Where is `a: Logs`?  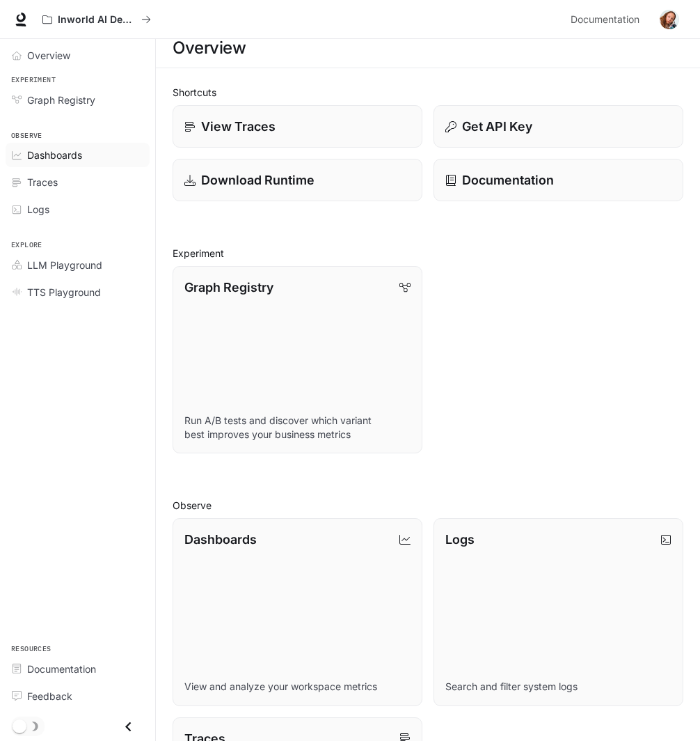 a: Logs is located at coordinates (77, 209).